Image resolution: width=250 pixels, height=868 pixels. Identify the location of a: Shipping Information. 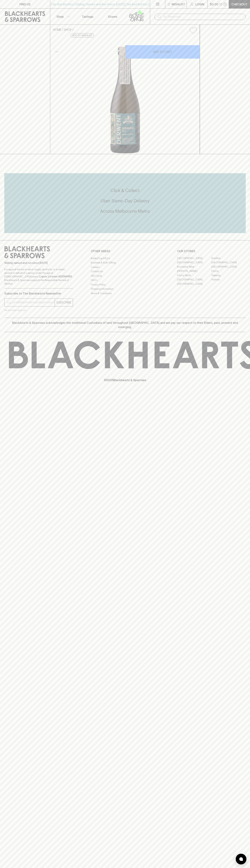
(125, 289).